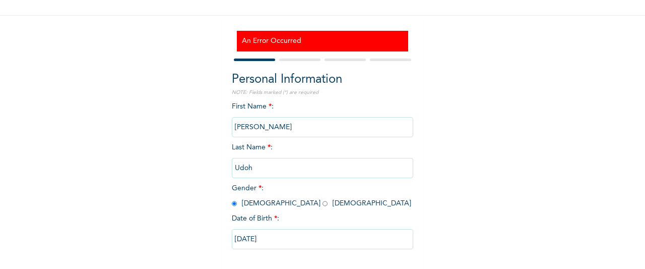 The width and height of the screenshot is (645, 269). What do you see at coordinates (323, 239) in the screenshot?
I see `input: DD-MM-YYYY` at bounding box center [323, 239].